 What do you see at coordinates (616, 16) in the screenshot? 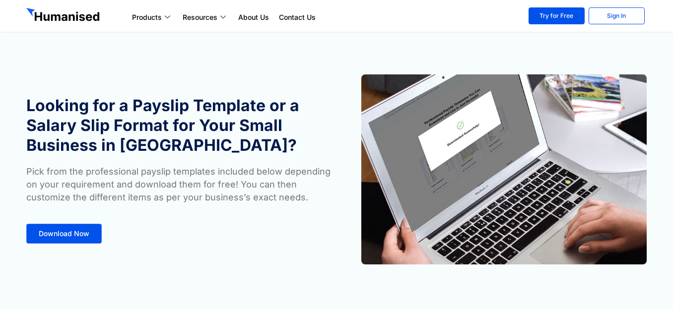
I see `a: Sign In` at bounding box center [616, 16].